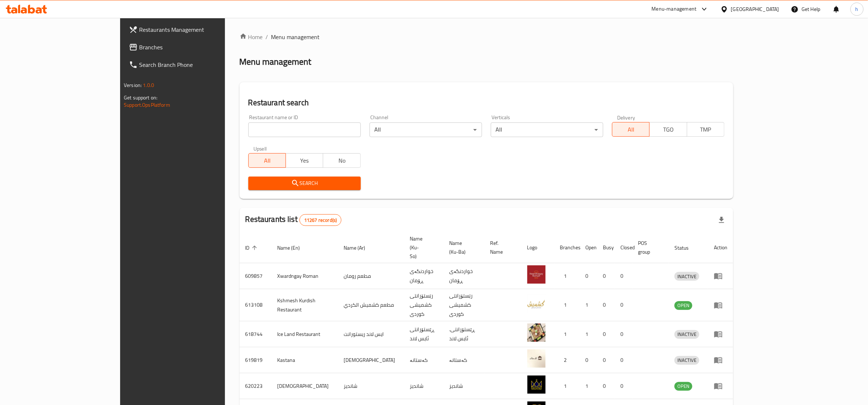 The image size is (868, 405). I want to click on th: Closed, so click(623, 248).